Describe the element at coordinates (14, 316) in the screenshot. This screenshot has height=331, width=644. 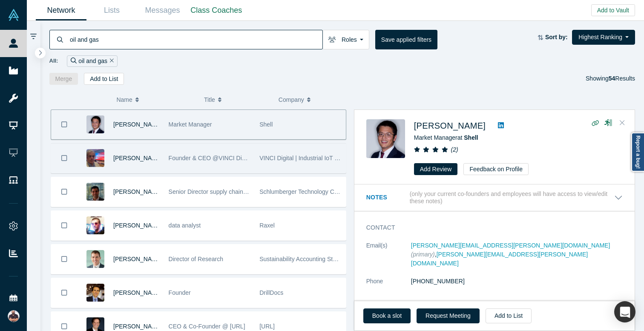
I see `img: Muhannad Taslaq's Account` at that location.